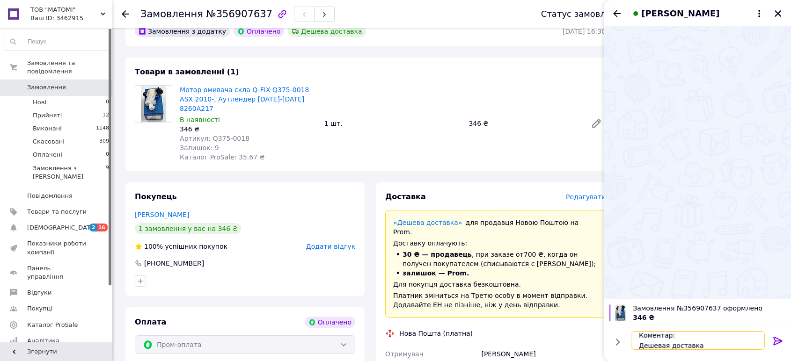 This screenshot has width=791, height=361. What do you see at coordinates (404, 354) in the screenshot?
I see `span: Отримувач` at bounding box center [404, 354].